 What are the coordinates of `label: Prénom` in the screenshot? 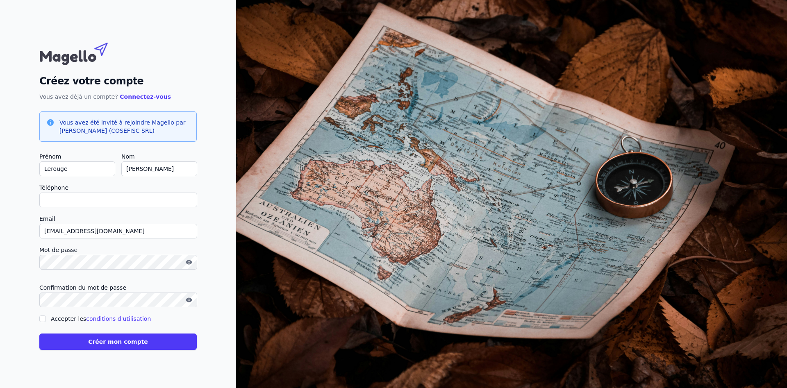 It's located at (77, 157).